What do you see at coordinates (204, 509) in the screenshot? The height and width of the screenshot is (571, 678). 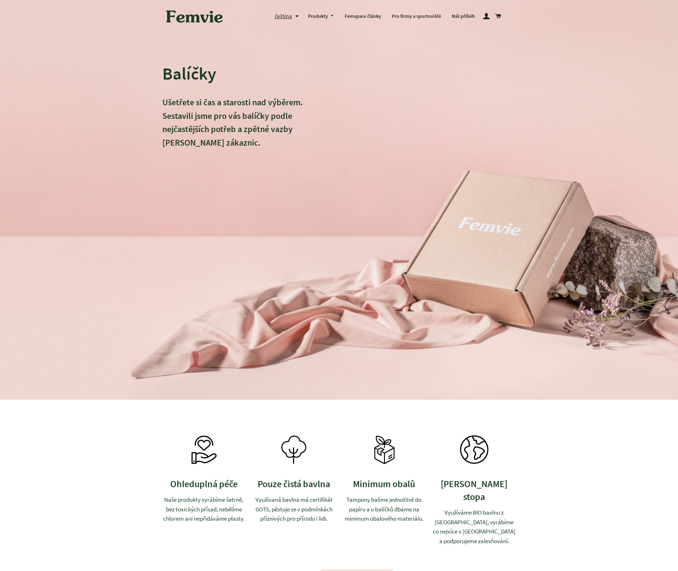 I see `p: Naše produkty vyrábíme šetrně, bez toxických přísad, nebělíme chlorem ani nepřidáváme plasty.` at bounding box center [204, 509].